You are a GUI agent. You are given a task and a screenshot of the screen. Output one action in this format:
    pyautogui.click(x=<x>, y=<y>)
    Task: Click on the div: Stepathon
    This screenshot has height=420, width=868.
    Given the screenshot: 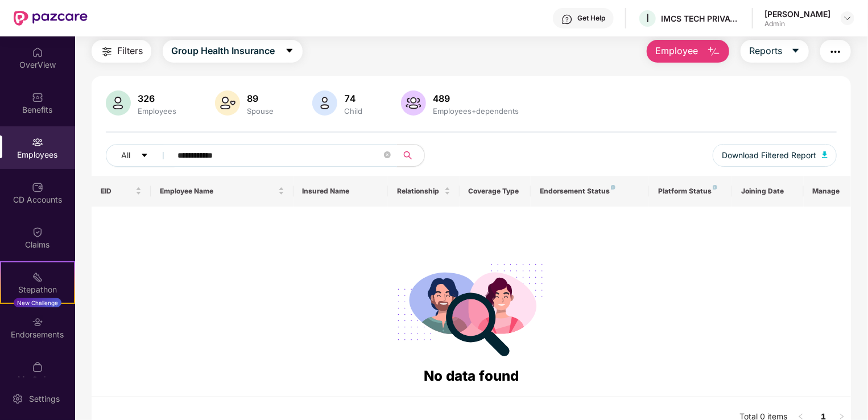 What is the action you would take?
    pyautogui.click(x=38, y=289)
    